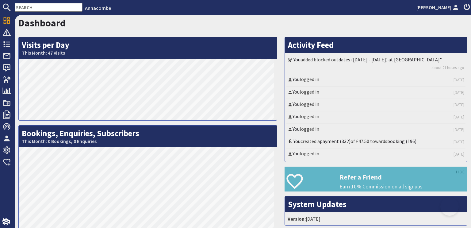 This screenshot has width=471, height=228. What do you see at coordinates (335, 141) in the screenshot?
I see `a: payment (332)` at bounding box center [335, 141].